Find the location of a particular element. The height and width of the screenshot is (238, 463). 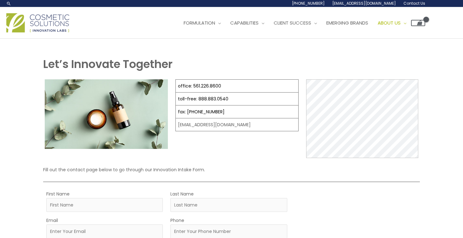

input: First Name is located at coordinates (105, 205).